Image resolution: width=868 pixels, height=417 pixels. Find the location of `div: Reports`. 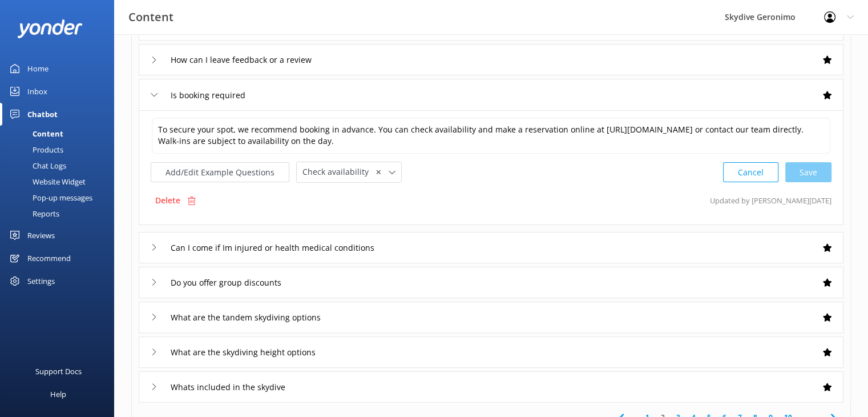

div: Reports is located at coordinates (33, 214).